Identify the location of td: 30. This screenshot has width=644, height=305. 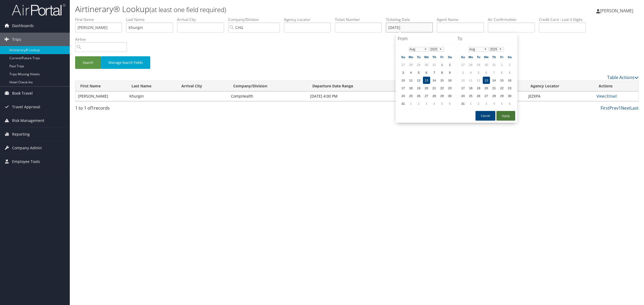
(427, 65).